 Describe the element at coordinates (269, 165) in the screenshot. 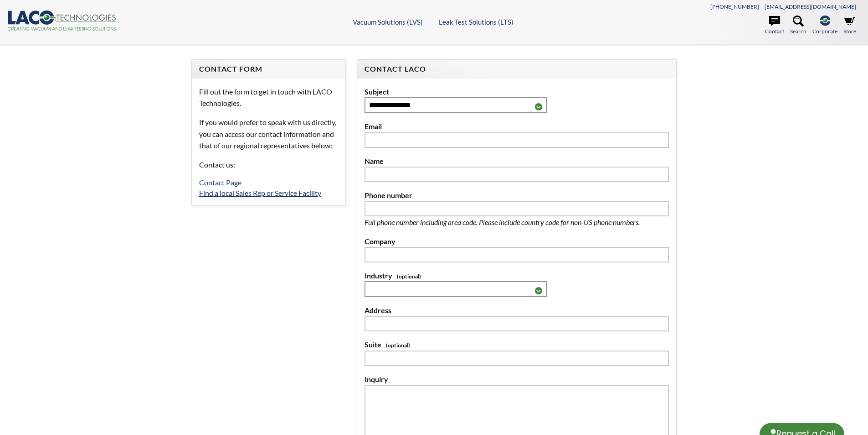

I see `p: Contact us:` at that location.